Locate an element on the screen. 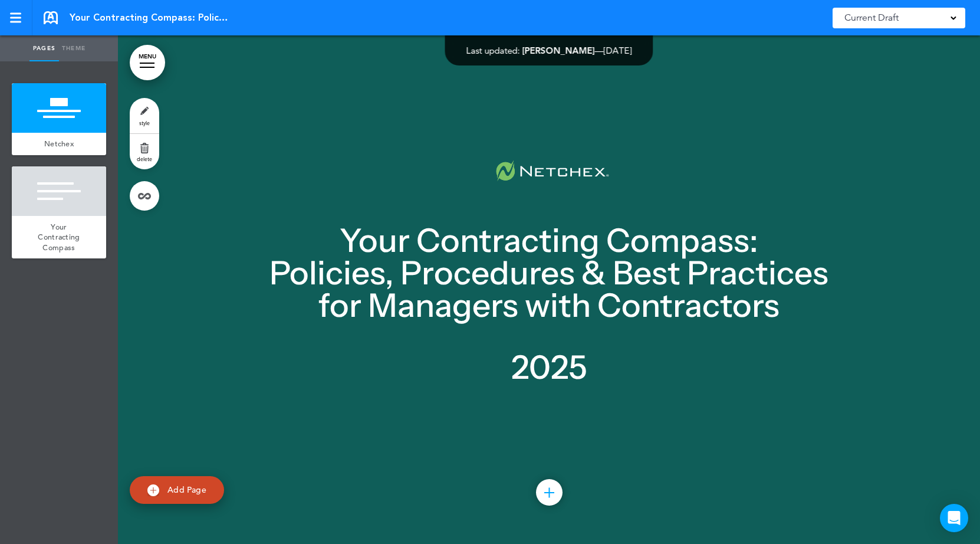 The image size is (980, 544). span: 2025 is located at coordinates (549, 367).